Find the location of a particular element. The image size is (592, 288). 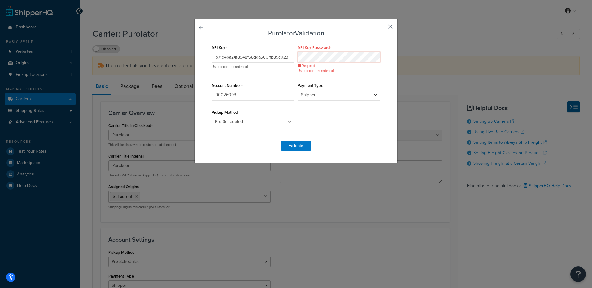

label: Account Number is located at coordinates (227, 86).